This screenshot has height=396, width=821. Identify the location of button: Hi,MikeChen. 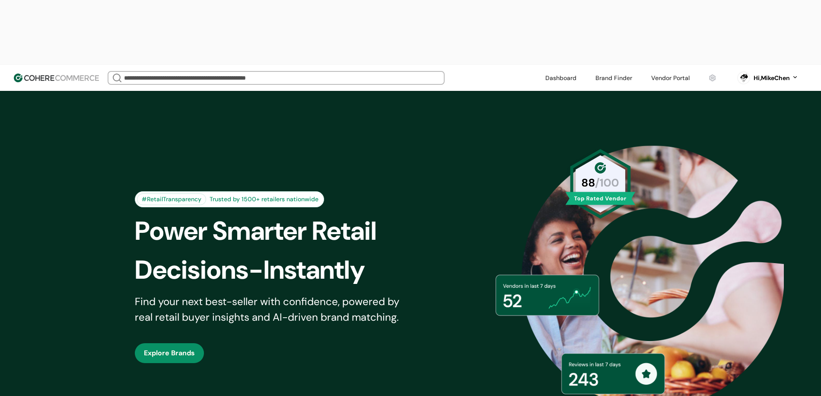
(776, 78).